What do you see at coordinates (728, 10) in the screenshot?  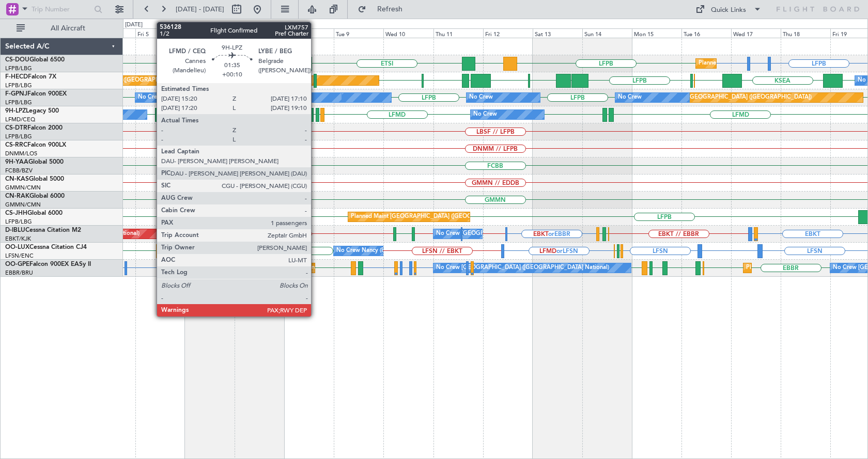 I see `div: Quick Links` at bounding box center [728, 10].